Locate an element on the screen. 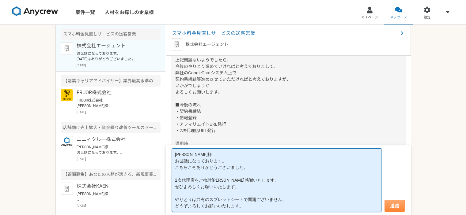 This screenshot has width=466, height=215. img: logo_text_blue_01.png is located at coordinates (67, 142).